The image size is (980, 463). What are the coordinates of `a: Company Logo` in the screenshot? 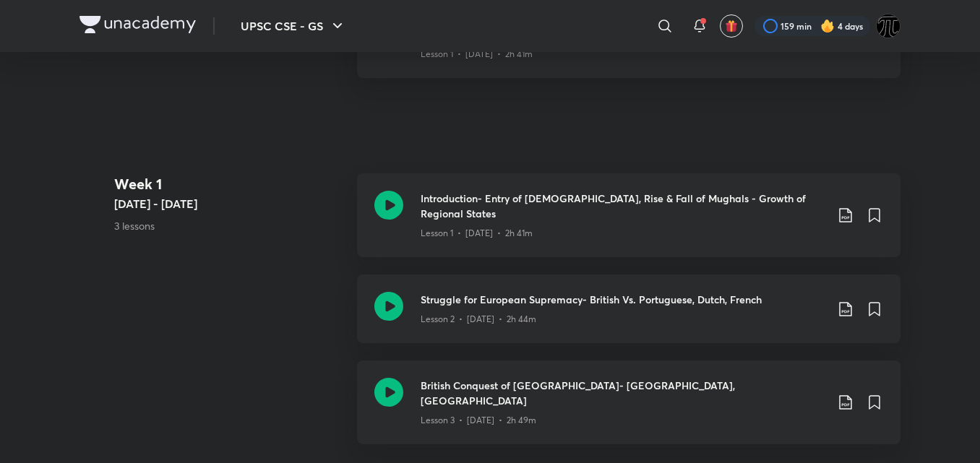 It's located at (137, 26).